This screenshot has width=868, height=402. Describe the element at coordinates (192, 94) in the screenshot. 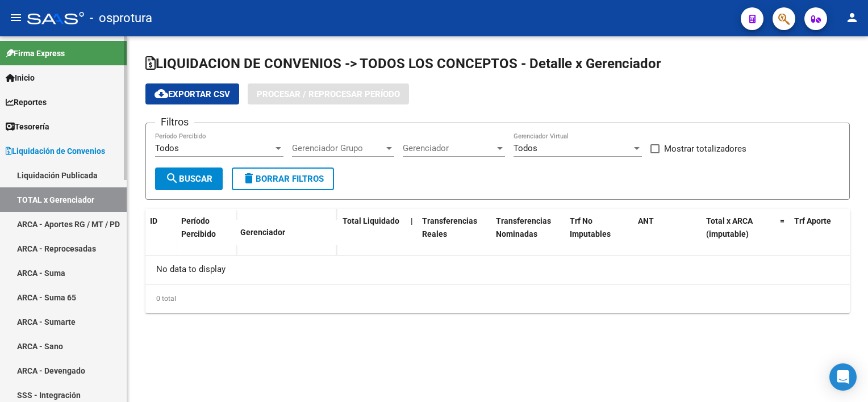

I see `button: Exportar CSV` at that location.